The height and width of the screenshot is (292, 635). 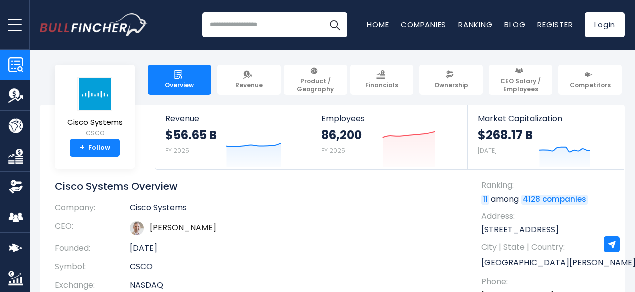 I want to click on span: Market Capitalization, so click(x=546, y=118).